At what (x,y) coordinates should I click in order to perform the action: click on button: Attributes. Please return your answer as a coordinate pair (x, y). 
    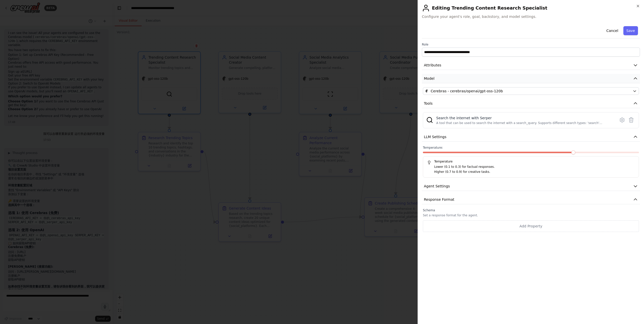
    Looking at the image, I should click on (531, 65).